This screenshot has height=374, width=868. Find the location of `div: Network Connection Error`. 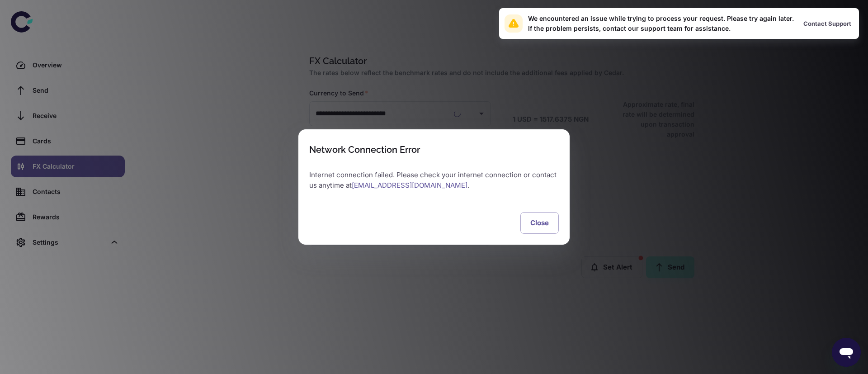

div: Network Connection Error is located at coordinates (365, 150).